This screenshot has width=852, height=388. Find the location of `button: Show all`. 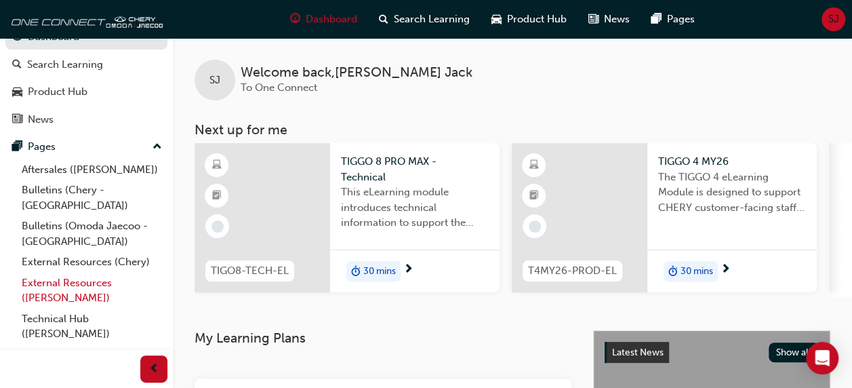

button: Show all is located at coordinates (794, 352).